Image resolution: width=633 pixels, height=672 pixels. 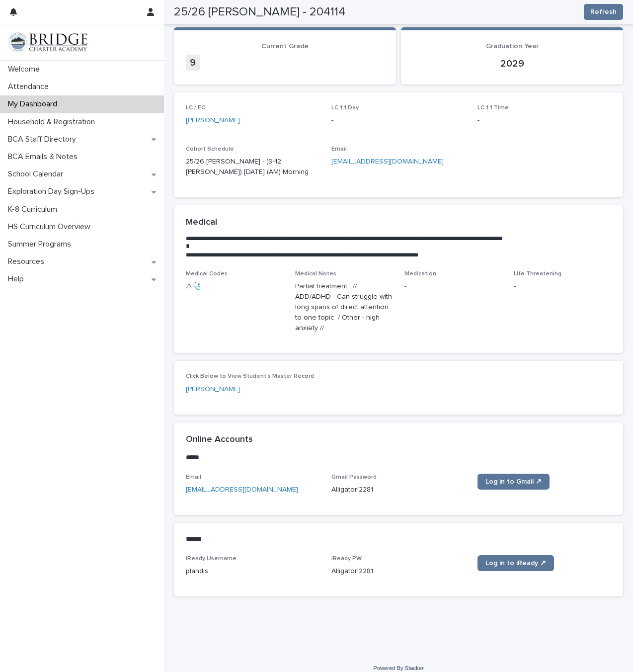 What do you see at coordinates (512, 64) in the screenshot?
I see `p: 2029` at bounding box center [512, 64].